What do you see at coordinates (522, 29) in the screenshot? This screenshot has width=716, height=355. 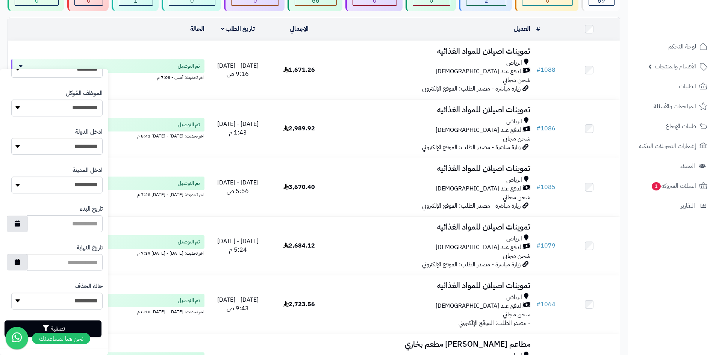 I see `a: العميل` at bounding box center [522, 29].